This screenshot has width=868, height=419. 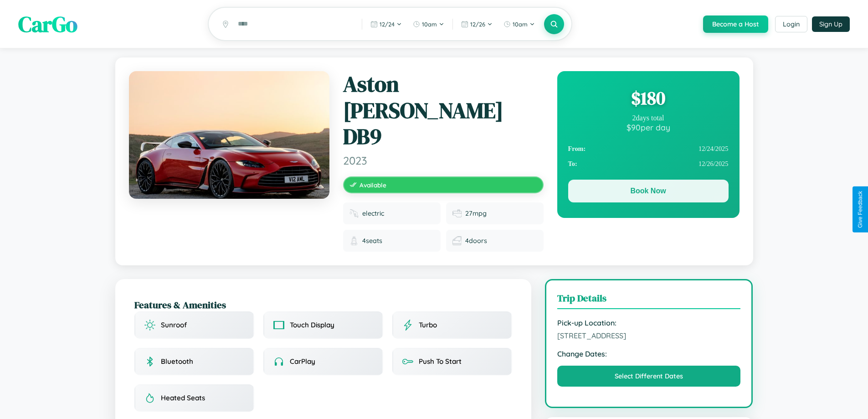 What do you see at coordinates (648, 376) in the screenshot?
I see `button: Select Different Dates` at bounding box center [648, 376].